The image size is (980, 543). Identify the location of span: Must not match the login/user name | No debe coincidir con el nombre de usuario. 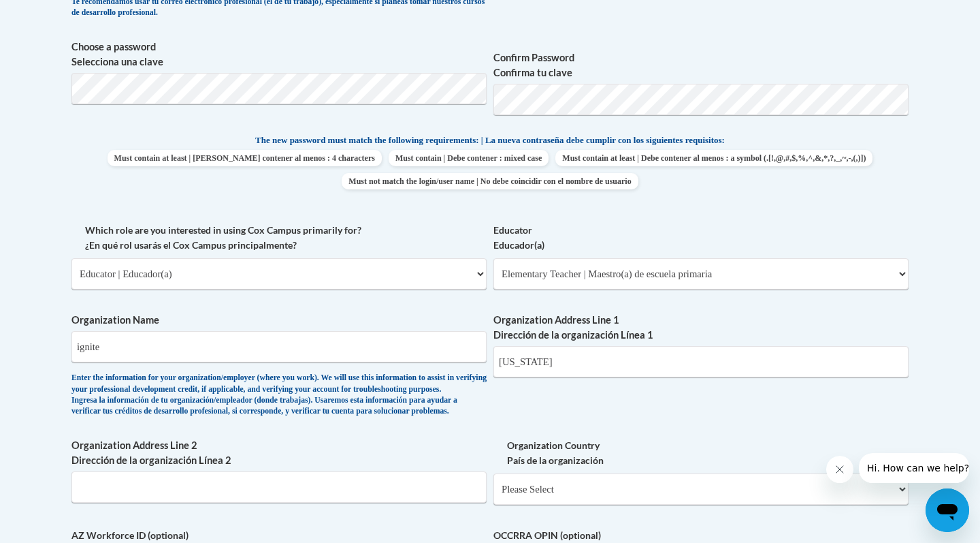
(490, 181).